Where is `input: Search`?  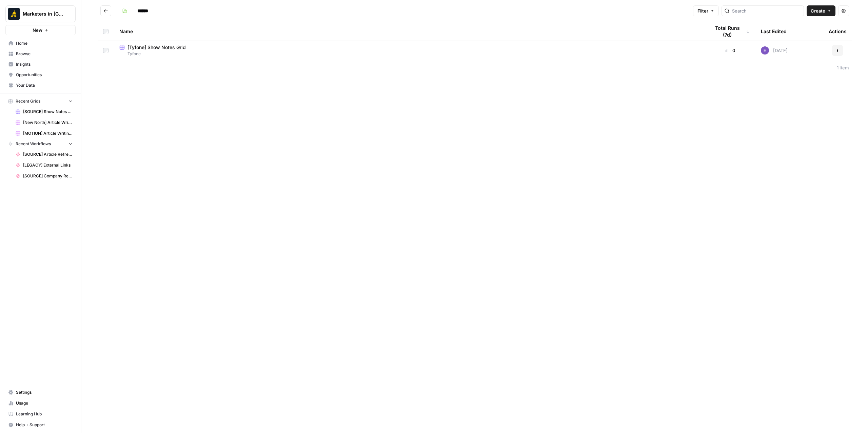
input: Search is located at coordinates (766, 11).